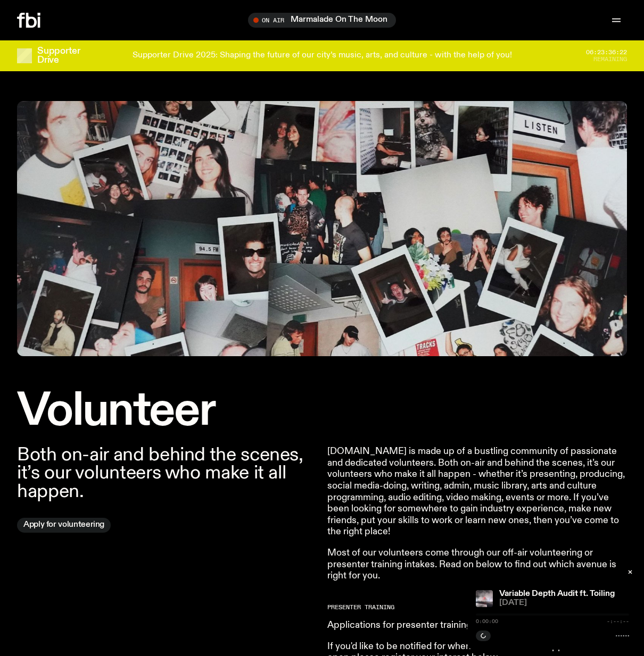 This screenshot has width=644, height=656. I want to click on p: Supporter Drive 2025: Shaping the future of our city’s music, arts, and culture - with the help o..., so click(322, 56).